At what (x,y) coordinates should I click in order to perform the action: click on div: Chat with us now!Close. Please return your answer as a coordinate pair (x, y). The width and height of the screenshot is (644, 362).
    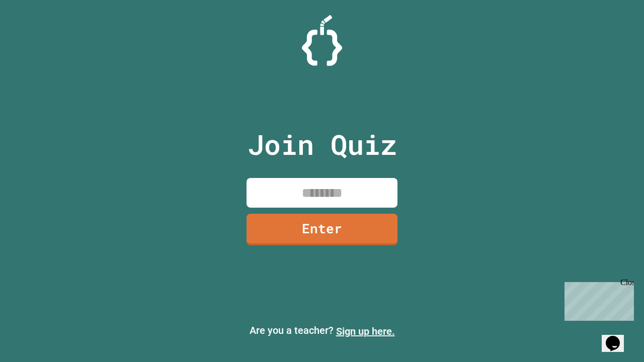
    Looking at the image, I should click on (37, 34).